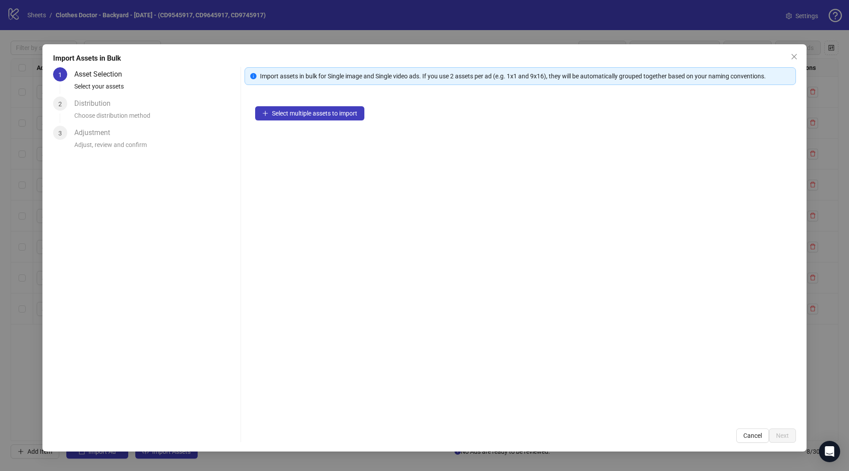  Describe the element at coordinates (60, 75) in the screenshot. I see `span: 1` at that location.